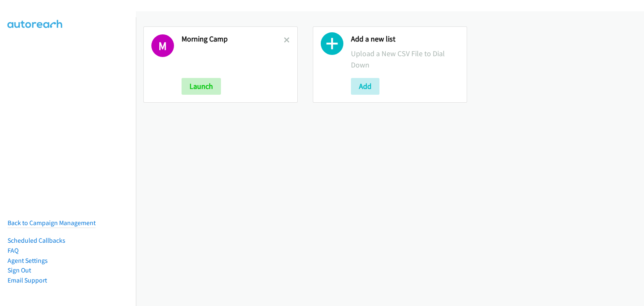 The width and height of the screenshot is (644, 306). What do you see at coordinates (405, 59) in the screenshot?
I see `p: Upload a New CSV File to Dial Down` at bounding box center [405, 59].